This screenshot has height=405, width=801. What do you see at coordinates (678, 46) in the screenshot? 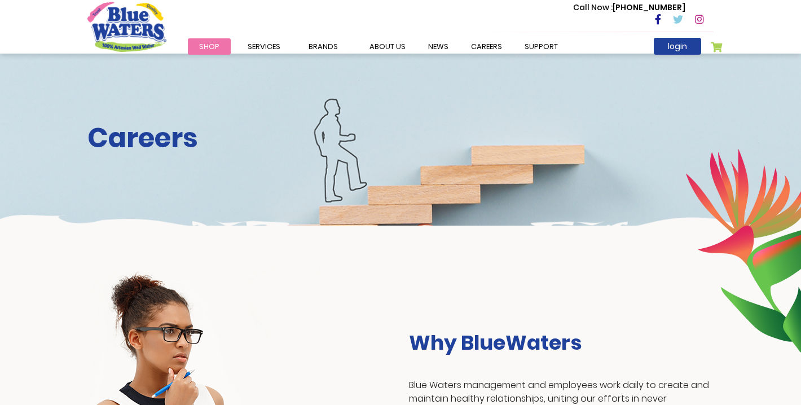
I see `a: login` at bounding box center [678, 46].